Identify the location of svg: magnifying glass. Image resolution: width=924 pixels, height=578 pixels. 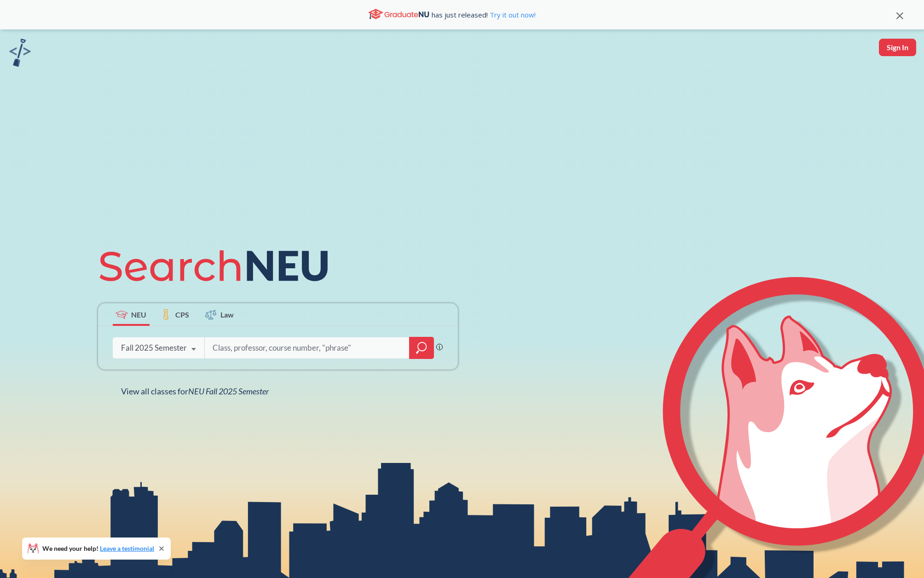
(421, 348).